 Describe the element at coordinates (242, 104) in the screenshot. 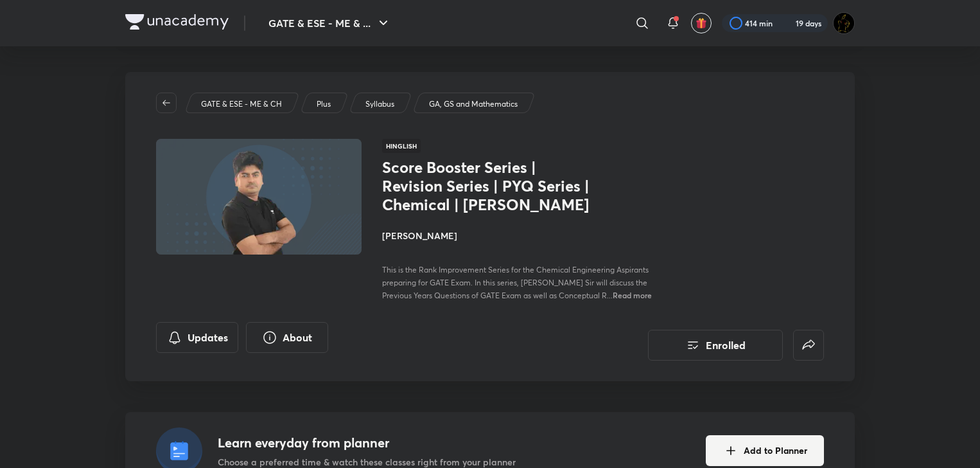

I see `p: GATE & ESE - ME & CH` at that location.